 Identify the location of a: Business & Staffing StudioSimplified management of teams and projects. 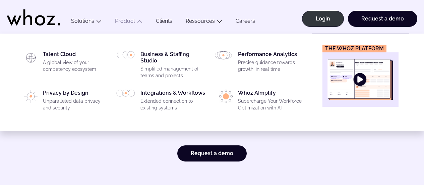
(161, 66).